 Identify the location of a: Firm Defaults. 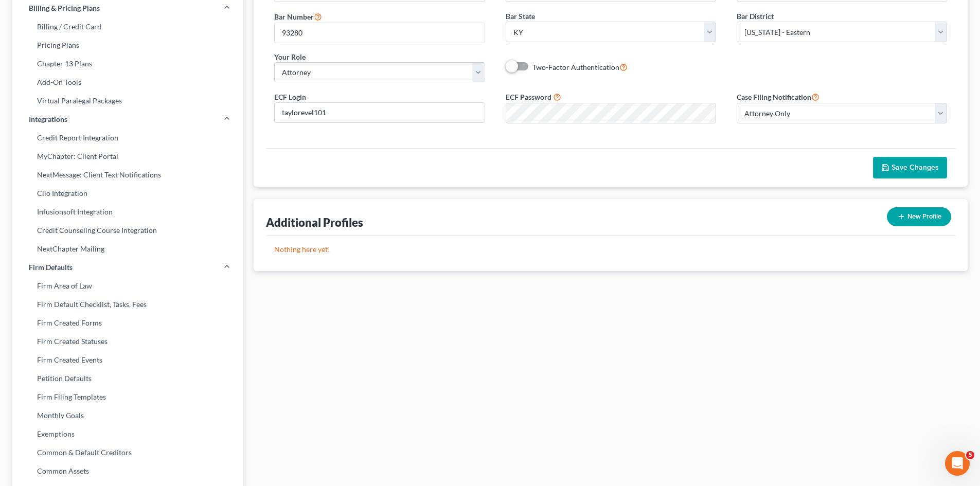
(127, 267).